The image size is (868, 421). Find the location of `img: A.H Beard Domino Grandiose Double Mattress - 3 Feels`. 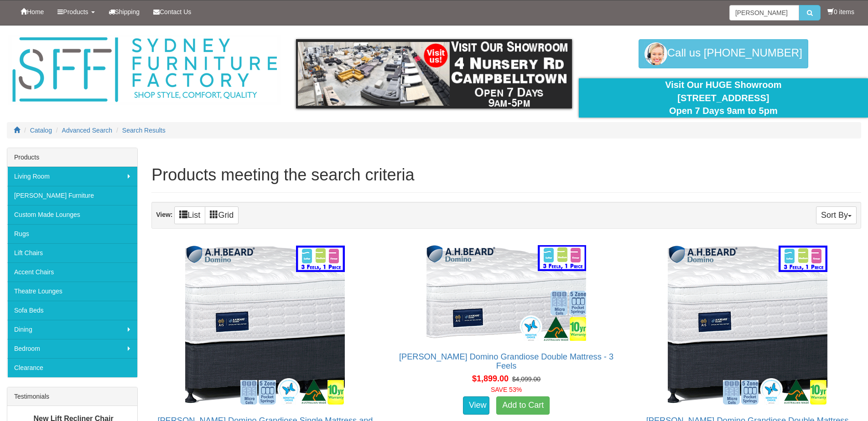

img: A.H Beard Domino Grandiose Double Mattress - 3 Feels is located at coordinates (506, 293).